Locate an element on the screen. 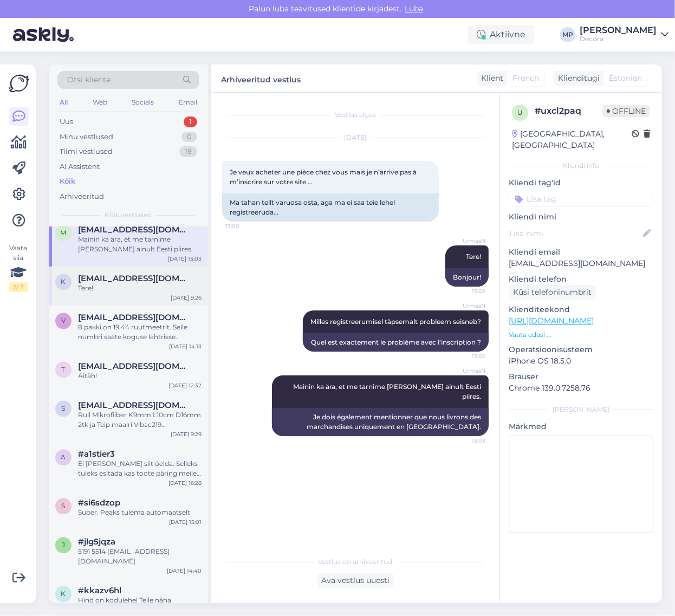 The image size is (675, 616). span: v is located at coordinates (63, 321).